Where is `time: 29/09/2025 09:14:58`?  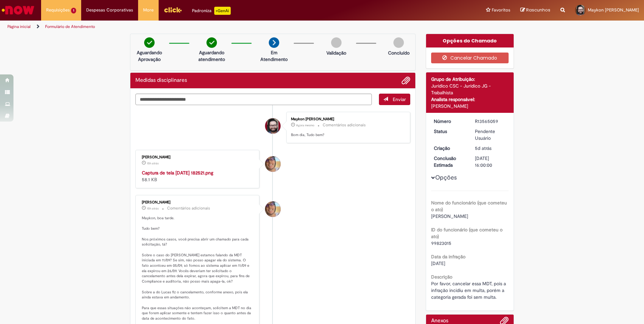
time: 29/09/2025 09:14:58 is located at coordinates (305, 125).